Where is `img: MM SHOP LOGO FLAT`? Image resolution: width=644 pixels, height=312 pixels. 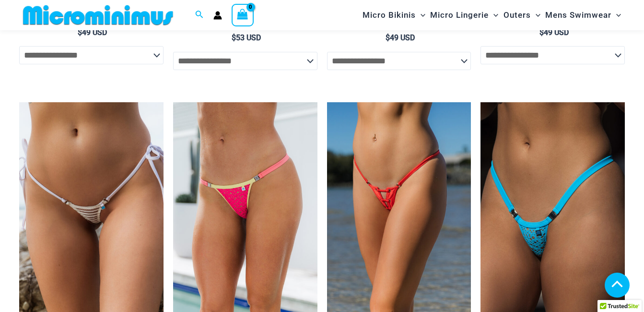
img: MM SHOP LOGO FLAT is located at coordinates (98, 15).